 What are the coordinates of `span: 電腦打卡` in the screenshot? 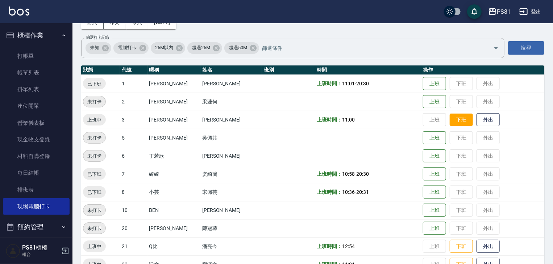 It's located at (127, 48).